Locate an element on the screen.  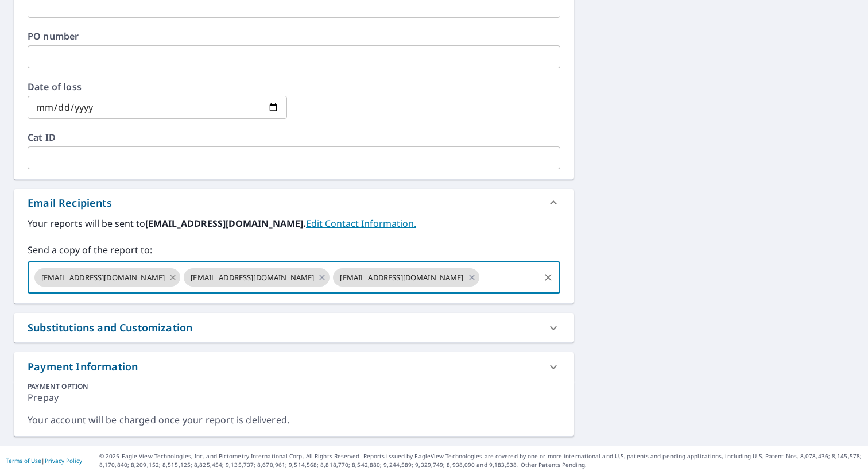
p: © 2025 Eagle View Technologies, Inc. and Pictometry International Corp. All Rights Reserved. Repo... is located at coordinates (480, 461).